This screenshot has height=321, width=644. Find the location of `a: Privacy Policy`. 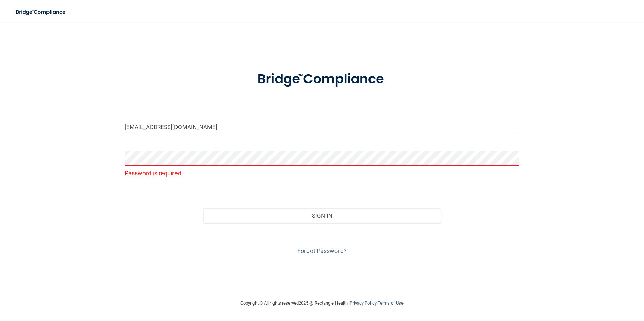

a: Privacy Policy is located at coordinates (363, 303).